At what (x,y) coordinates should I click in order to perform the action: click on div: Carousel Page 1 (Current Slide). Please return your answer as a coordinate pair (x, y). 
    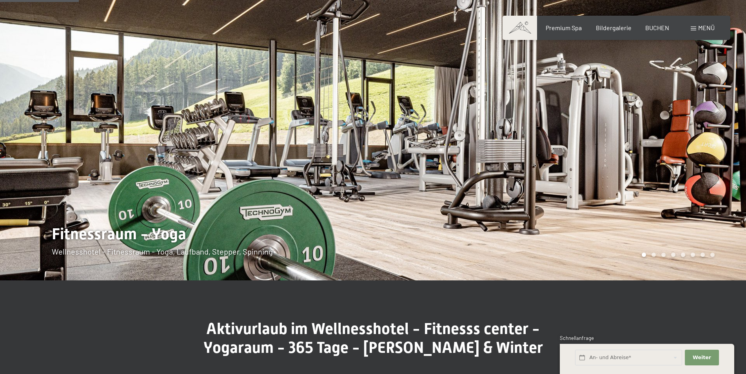
    Looking at the image, I should click on (644, 255).